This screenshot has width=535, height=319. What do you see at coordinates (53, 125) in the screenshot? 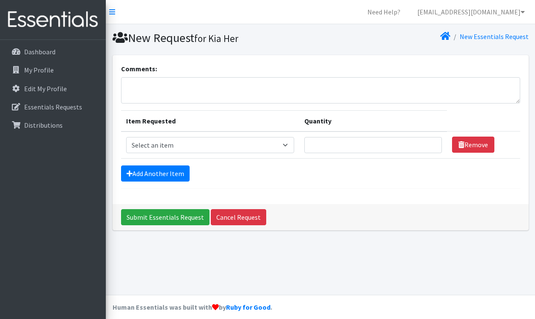
I see `a: Distributions` at bounding box center [53, 125].